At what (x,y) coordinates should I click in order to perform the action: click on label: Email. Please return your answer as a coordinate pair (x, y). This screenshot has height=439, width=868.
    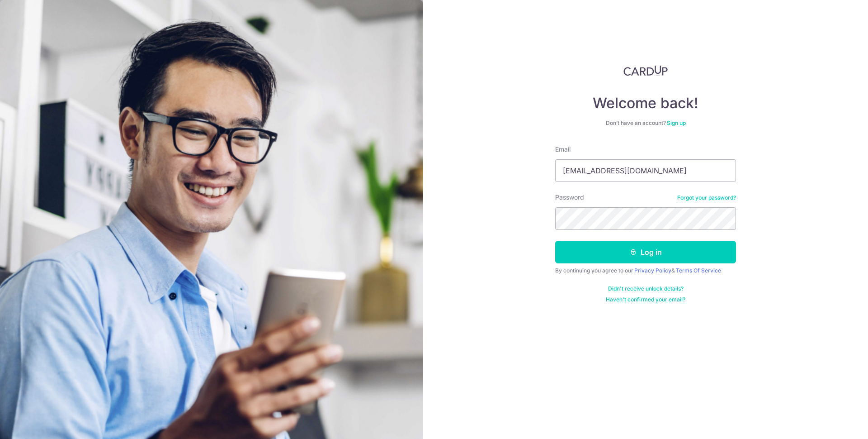
    Looking at the image, I should click on (563, 149).